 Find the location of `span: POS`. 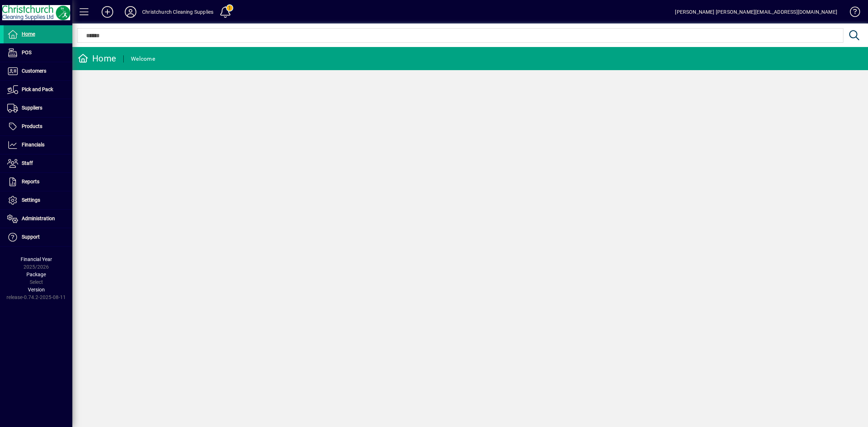

span: POS is located at coordinates (26, 52).